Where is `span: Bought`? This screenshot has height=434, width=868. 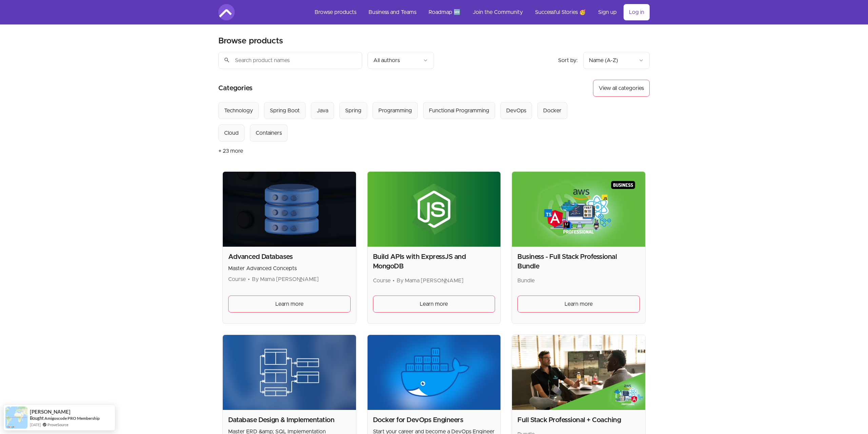
span: Bought is located at coordinates (37, 419).